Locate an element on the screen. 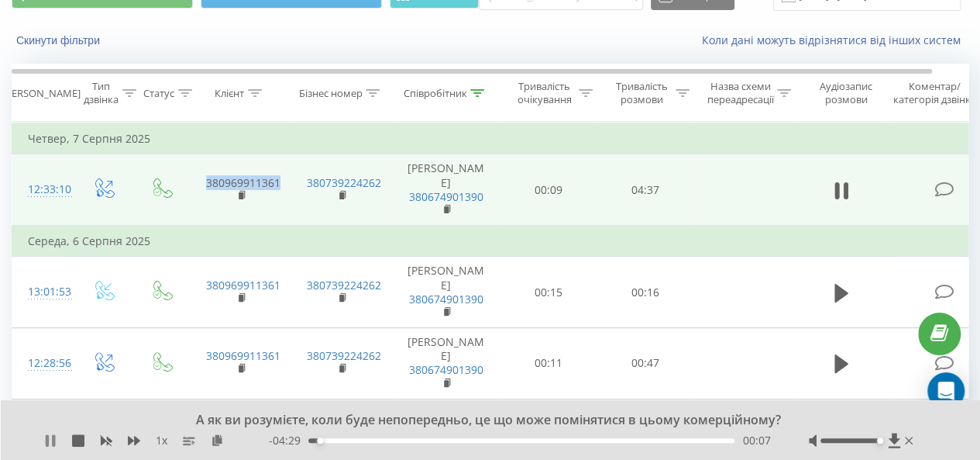 The width and height of the screenshot is (980, 460). div: 12:28:56 is located at coordinates (44, 362).